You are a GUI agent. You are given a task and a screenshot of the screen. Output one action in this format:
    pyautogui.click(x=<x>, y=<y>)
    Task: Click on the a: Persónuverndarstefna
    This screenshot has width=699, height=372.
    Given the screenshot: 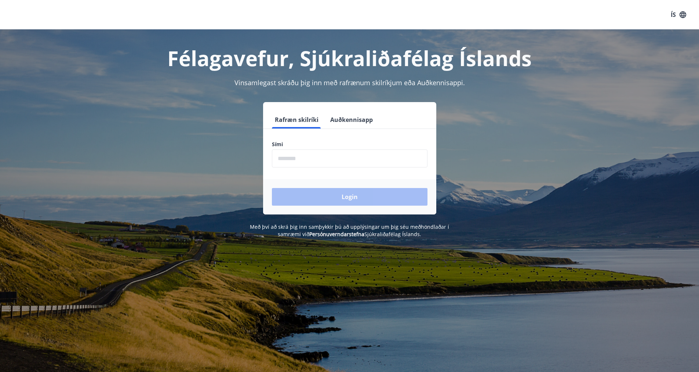 What is the action you would take?
    pyautogui.click(x=337, y=234)
    